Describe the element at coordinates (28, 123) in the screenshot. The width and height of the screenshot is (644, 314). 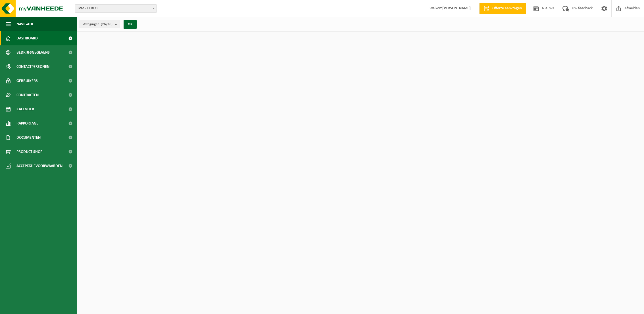
I see `span: Rapportage` at that location.